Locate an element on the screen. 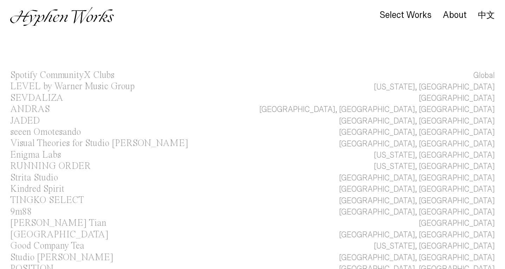 This screenshot has width=505, height=269. div: ANDRAS is located at coordinates (30, 109).